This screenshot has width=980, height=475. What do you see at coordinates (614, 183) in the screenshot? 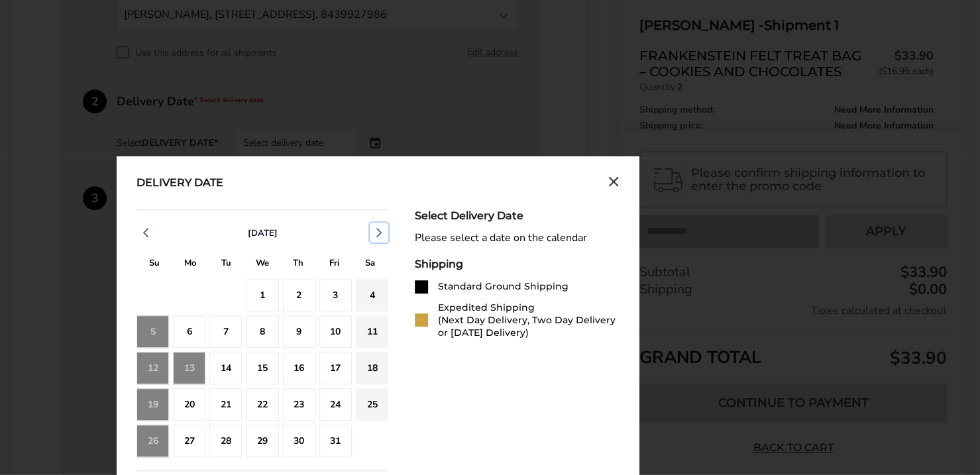
I see `button: Close calendar` at bounding box center [614, 183].